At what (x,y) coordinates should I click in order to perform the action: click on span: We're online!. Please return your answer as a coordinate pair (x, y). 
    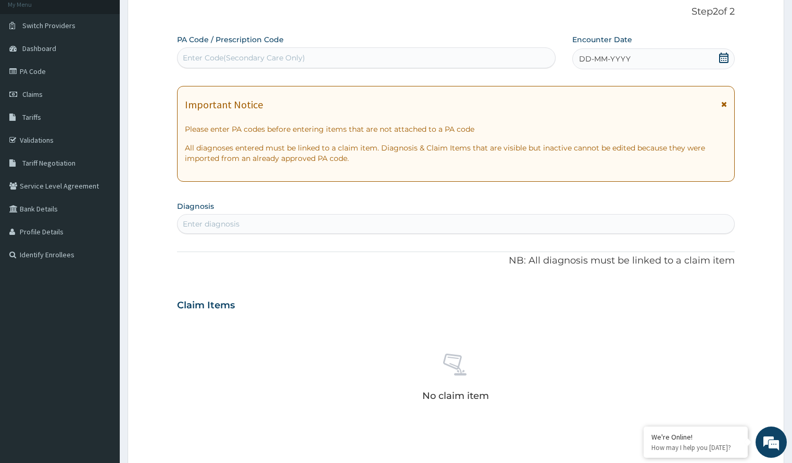
    Looking at the image, I should click on (102, 184).